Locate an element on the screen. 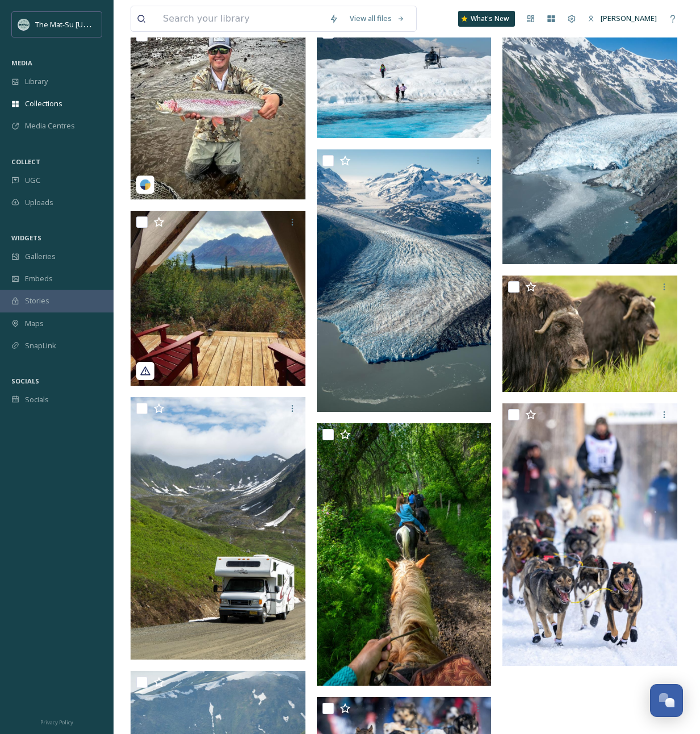 This screenshot has height=734, width=700. img: Alaska Horse Adventures.jpg is located at coordinates (404, 555).